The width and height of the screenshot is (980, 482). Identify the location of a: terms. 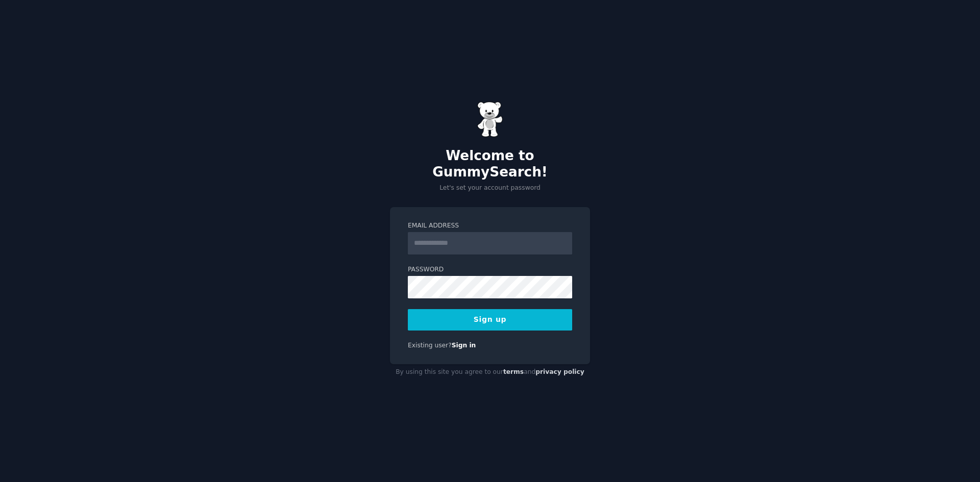
(514, 372).